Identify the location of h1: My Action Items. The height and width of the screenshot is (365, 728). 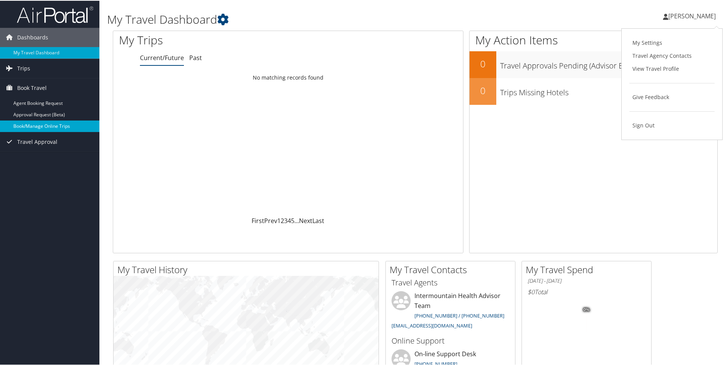
(593, 39).